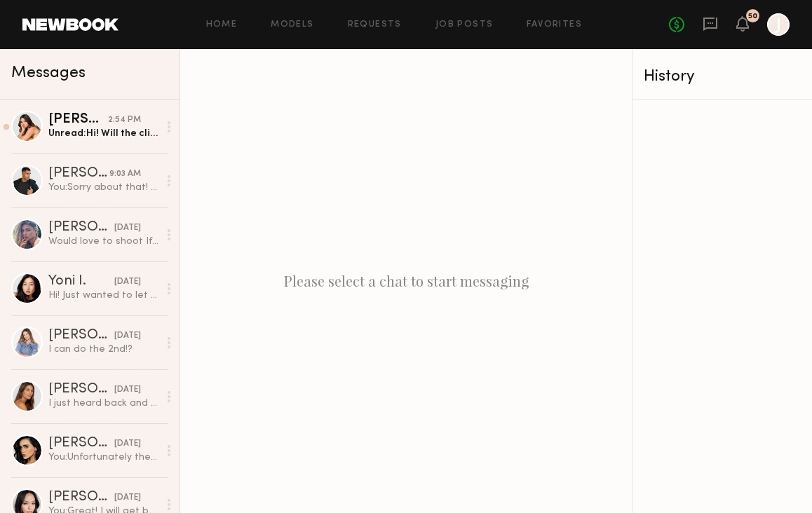  Describe the element at coordinates (48, 73) in the screenshot. I see `span: Messages` at that location.